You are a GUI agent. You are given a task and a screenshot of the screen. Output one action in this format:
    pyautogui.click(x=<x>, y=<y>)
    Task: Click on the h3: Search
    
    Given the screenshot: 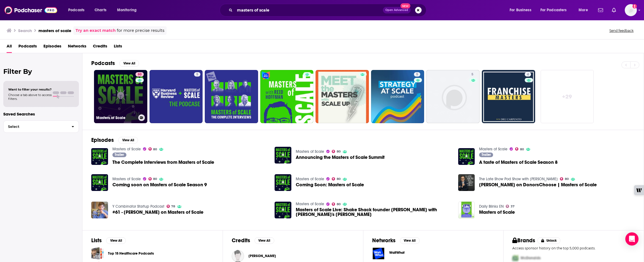 What is the action you would take?
    pyautogui.click(x=25, y=31)
    